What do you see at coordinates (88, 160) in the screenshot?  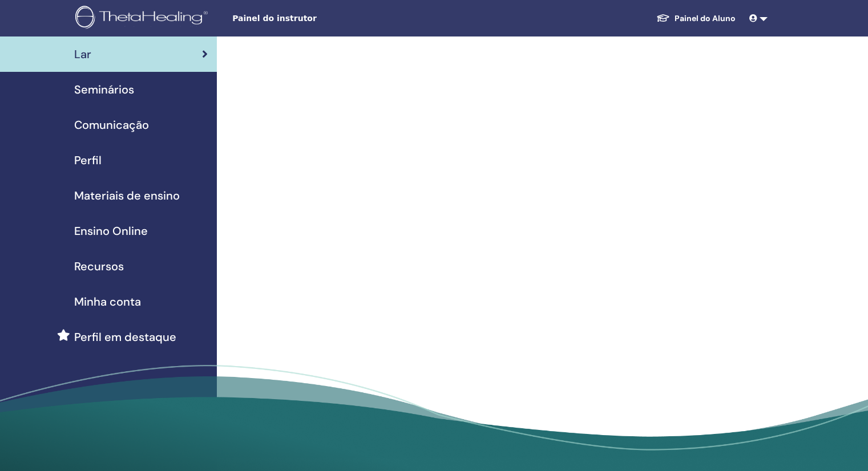 I see `span: Perfil` at bounding box center [88, 160].